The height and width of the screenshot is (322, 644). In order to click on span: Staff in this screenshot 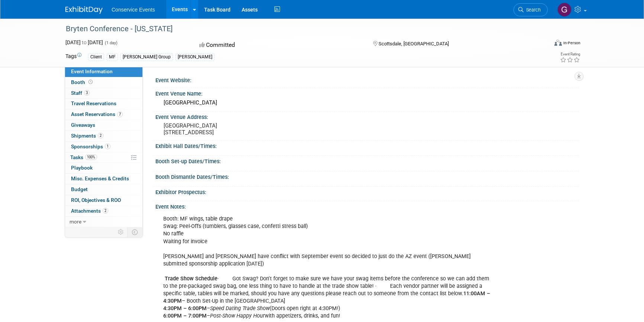, I will do `click(80, 93)`.